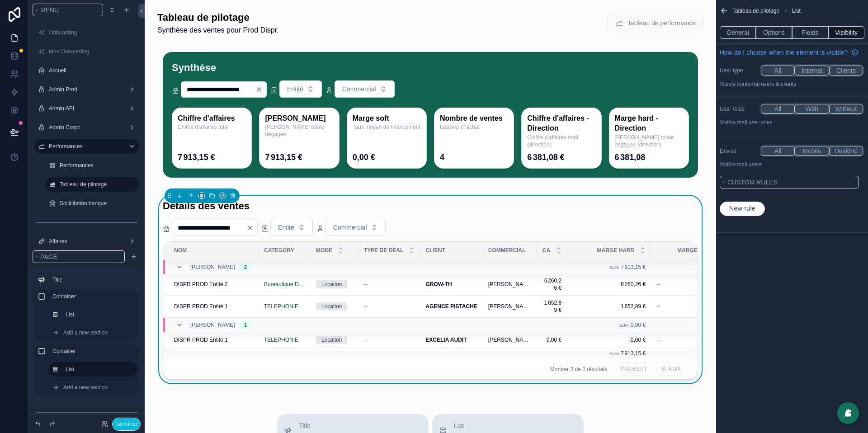 The height and width of the screenshot is (433, 868). I want to click on span: Tableau de pilotage, so click(756, 11).